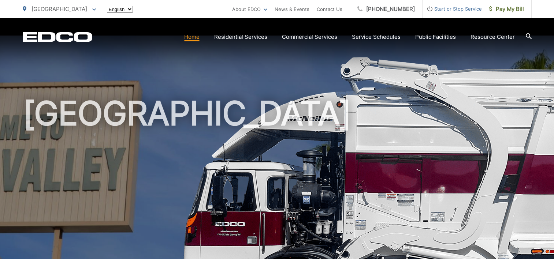 This screenshot has height=259, width=554. I want to click on a: Commercial Services, so click(310, 37).